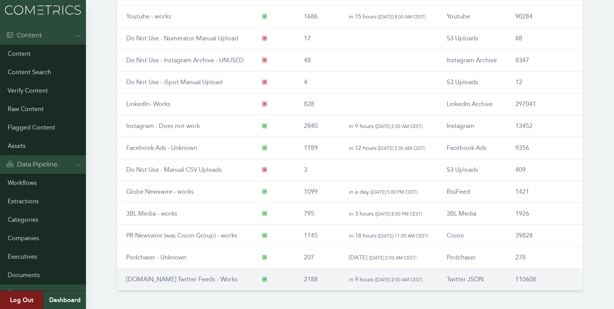  I want to click on td: 2188, so click(317, 279).